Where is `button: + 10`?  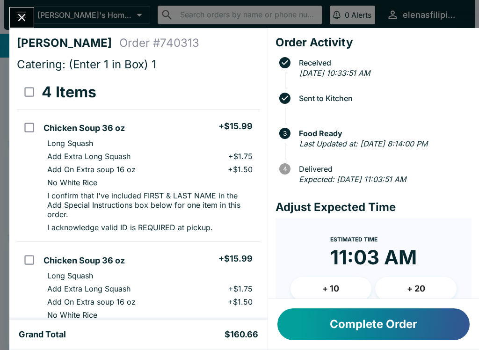
button: + 10 is located at coordinates (331, 289).